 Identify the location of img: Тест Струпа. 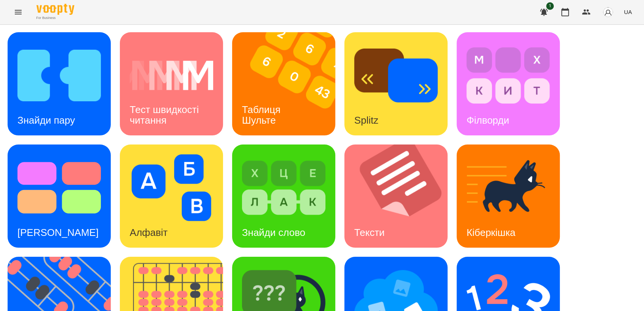
(59, 188).